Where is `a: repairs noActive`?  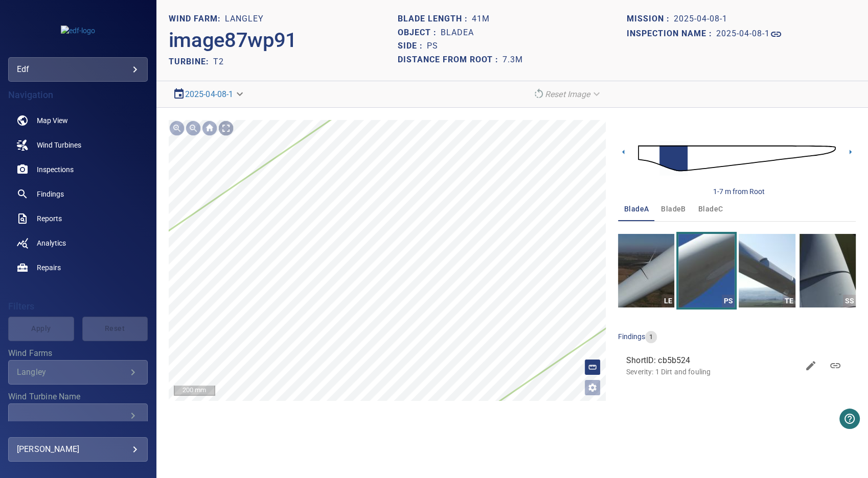 a: repairs noActive is located at coordinates (78, 268).